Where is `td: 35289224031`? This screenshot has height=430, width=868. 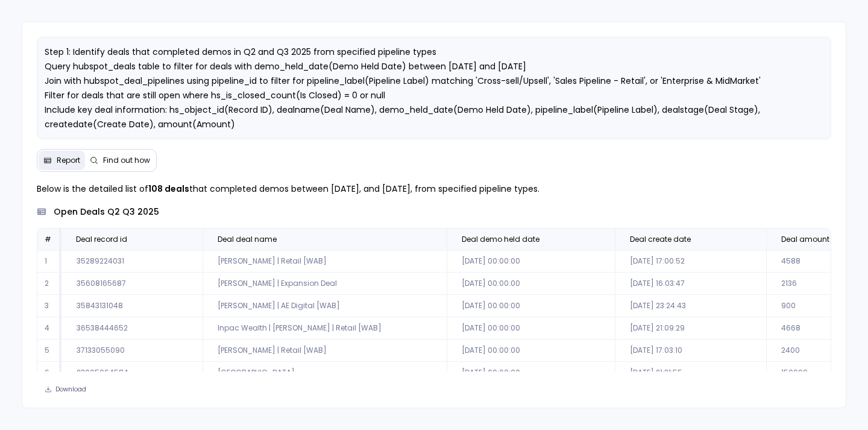 td: 35289224031 is located at coordinates (132, 261).